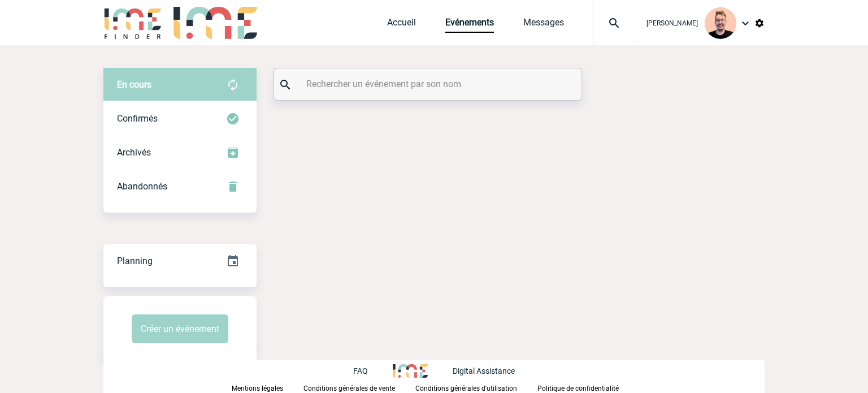  Describe the element at coordinates (180, 187) in the screenshot. I see `div: Retrouvez ici tous vos événements annulés` at that location.